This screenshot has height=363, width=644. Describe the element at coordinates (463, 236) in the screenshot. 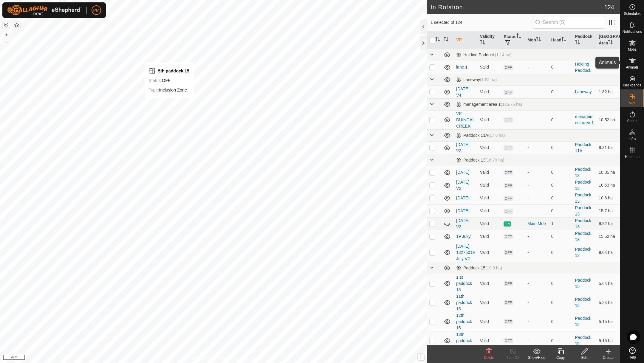

I see `a: 19 Juky` at that location.